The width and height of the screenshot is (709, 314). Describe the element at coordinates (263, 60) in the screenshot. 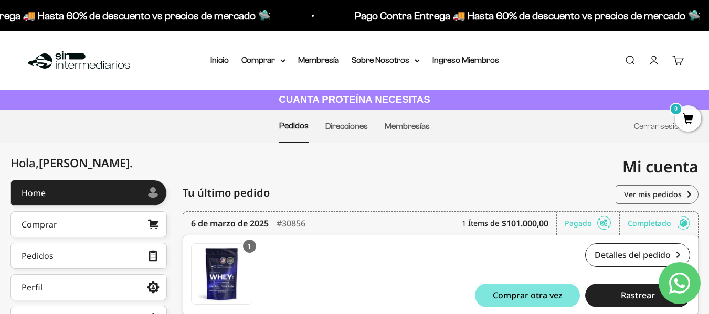

I see `summary: Comprar` at that location.